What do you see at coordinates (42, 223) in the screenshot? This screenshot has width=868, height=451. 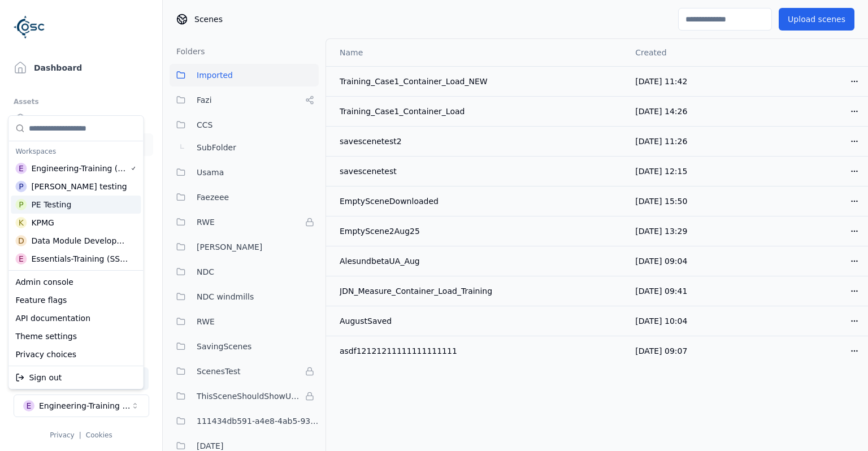 I see `div: KPMG` at bounding box center [42, 223].